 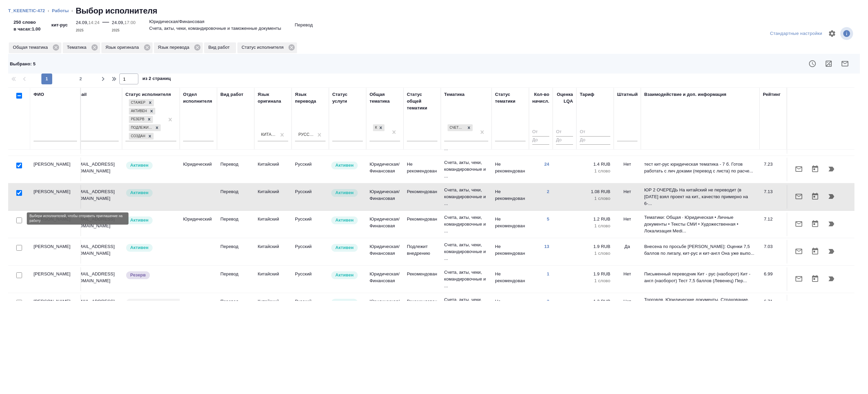 What do you see at coordinates (685, 94) in the screenshot?
I see `div: Взаимодействие и доп. информация` at bounding box center [685, 94].